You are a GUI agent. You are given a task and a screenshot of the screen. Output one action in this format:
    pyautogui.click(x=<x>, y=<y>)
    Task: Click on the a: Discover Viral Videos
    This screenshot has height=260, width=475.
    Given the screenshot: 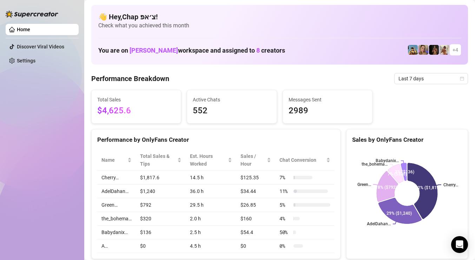 What is the action you would take?
    pyautogui.click(x=40, y=47)
    